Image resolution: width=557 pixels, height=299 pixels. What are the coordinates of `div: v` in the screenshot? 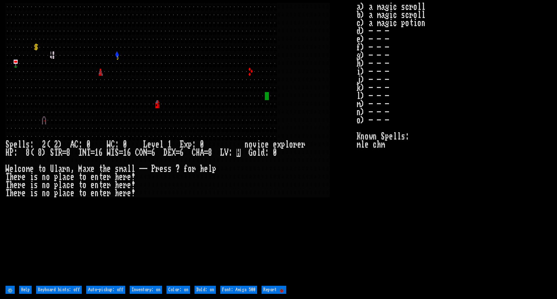 It's located at (153, 145).